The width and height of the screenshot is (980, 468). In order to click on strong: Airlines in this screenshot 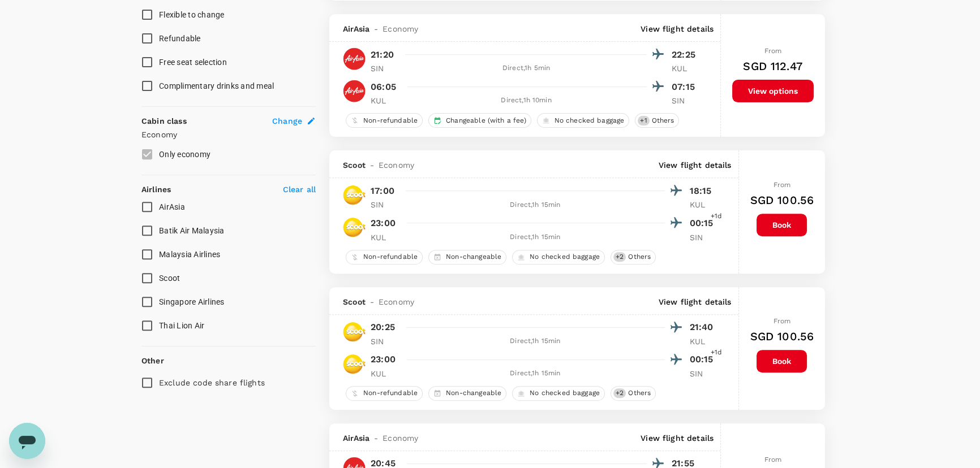, I will do `click(156, 189)`.